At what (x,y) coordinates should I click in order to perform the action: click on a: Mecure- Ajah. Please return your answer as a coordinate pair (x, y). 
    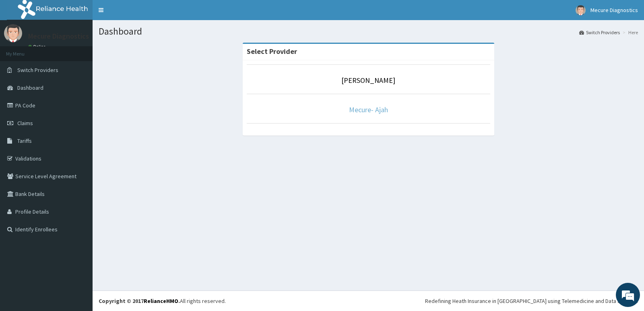
    Looking at the image, I should click on (368, 110).